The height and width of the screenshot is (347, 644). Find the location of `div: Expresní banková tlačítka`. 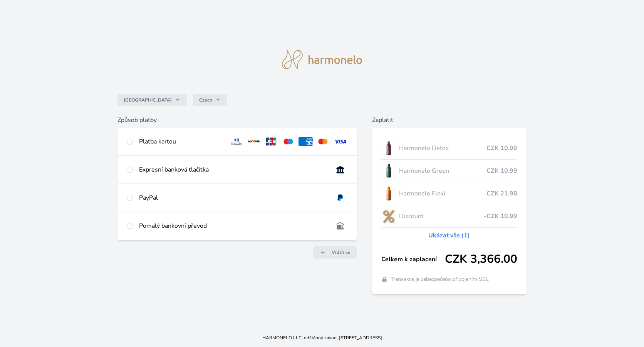

div: Expresní banková tlačítka is located at coordinates (234, 169).